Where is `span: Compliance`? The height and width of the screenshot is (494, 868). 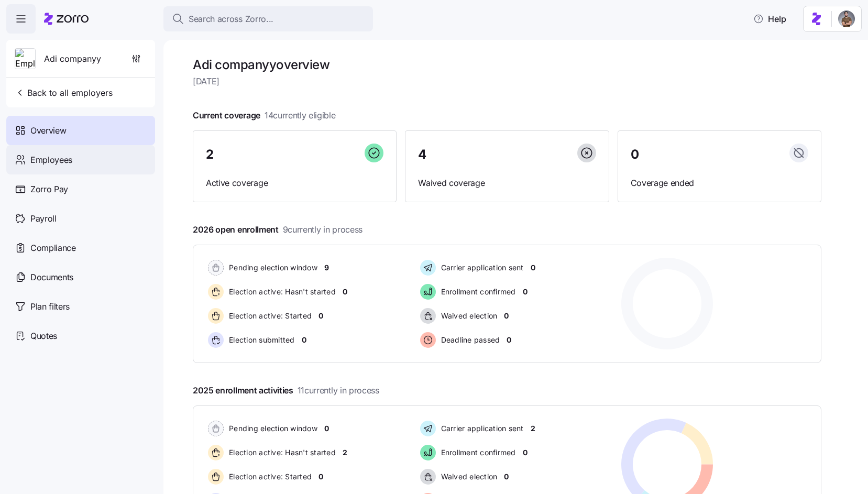 span: Compliance is located at coordinates (53, 248).